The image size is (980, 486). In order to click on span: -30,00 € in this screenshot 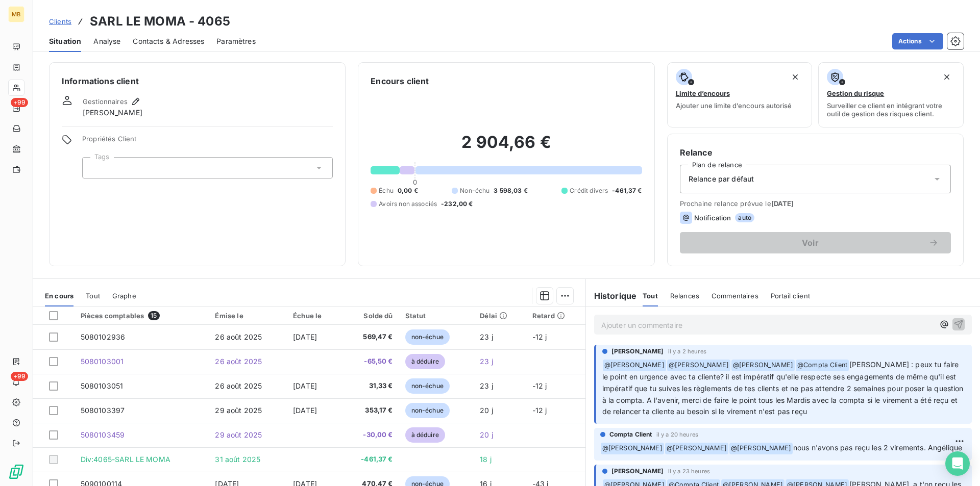, I will do `click(370, 435)`.